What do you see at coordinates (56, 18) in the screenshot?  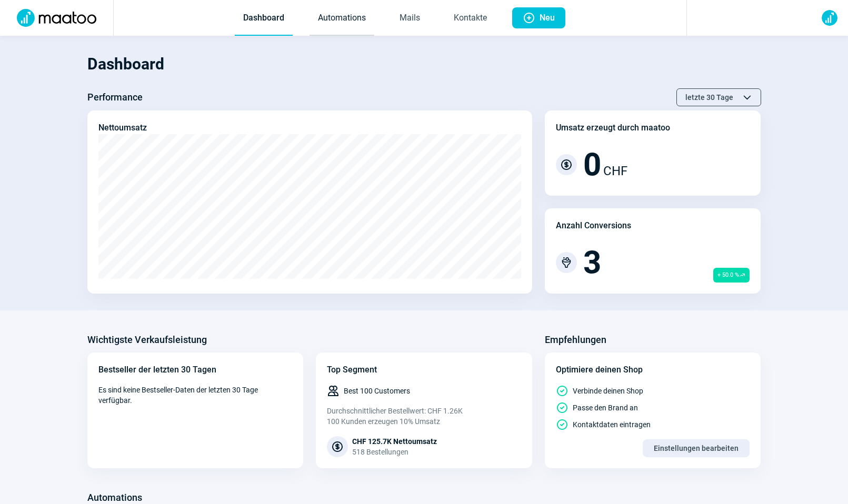 I see `img: Logo` at bounding box center [56, 18].